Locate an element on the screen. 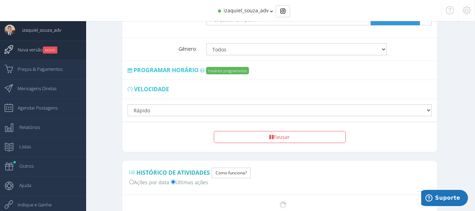 Image resolution: width=475 pixels, height=211 pixels. span: Outros is located at coordinates (23, 166).